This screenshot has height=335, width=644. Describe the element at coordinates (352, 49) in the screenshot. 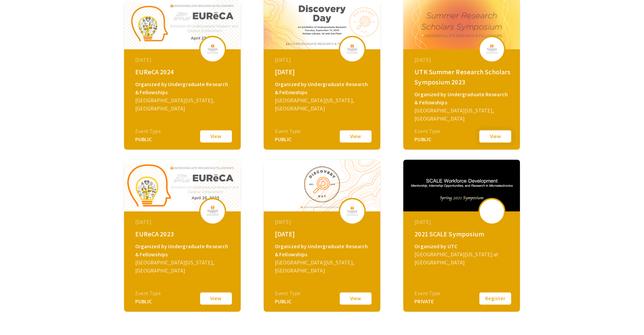

I see `img: discovery-day-2023_eventLogo_0a4754_.jpg` at that location.